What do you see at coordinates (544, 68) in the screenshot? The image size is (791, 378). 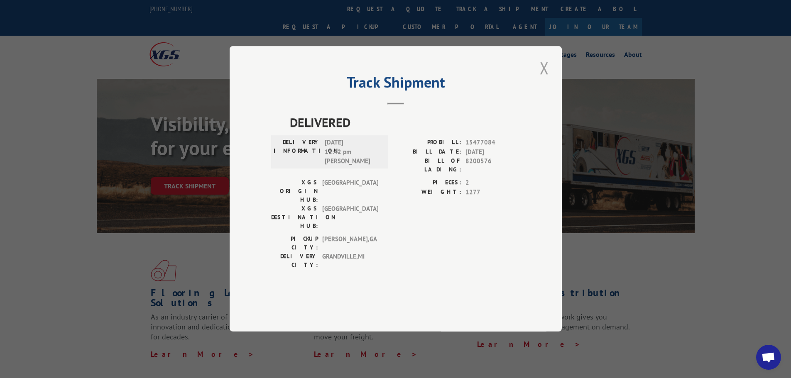 I see `button: Close modal` at bounding box center [544, 68].